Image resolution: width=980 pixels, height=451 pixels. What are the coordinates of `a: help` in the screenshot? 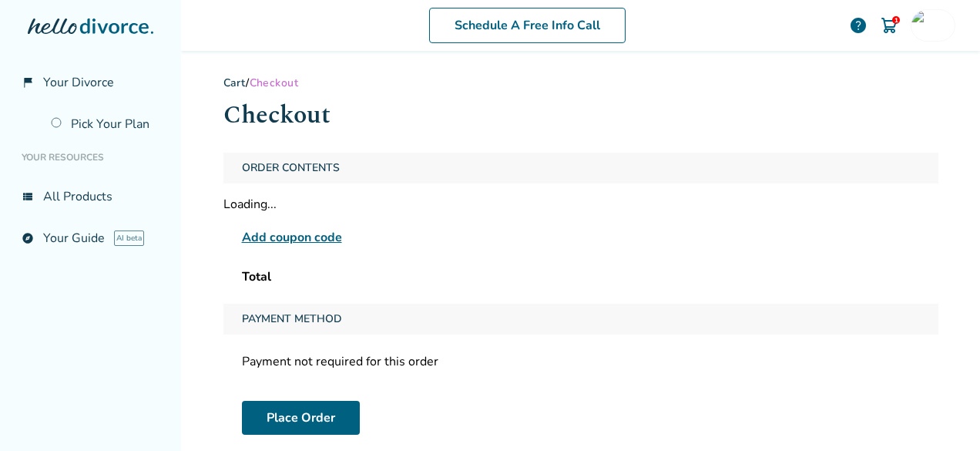 It's located at (859, 25).